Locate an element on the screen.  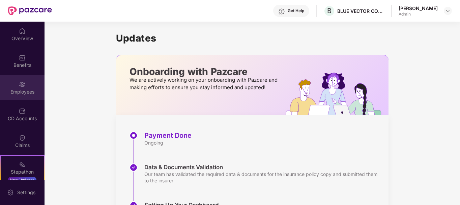
div: Our team has validated the required data & documents for the insurance policy copy and submitted ... is located at coordinates (263, 177).